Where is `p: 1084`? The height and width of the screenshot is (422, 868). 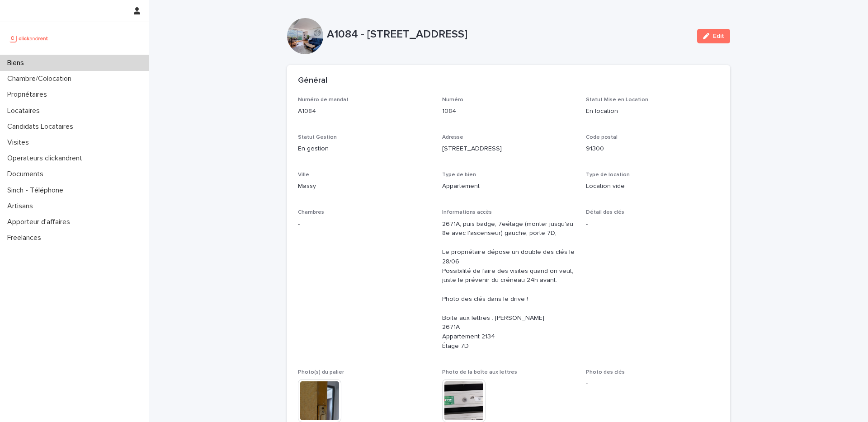
p: 1084 is located at coordinates (508, 111).